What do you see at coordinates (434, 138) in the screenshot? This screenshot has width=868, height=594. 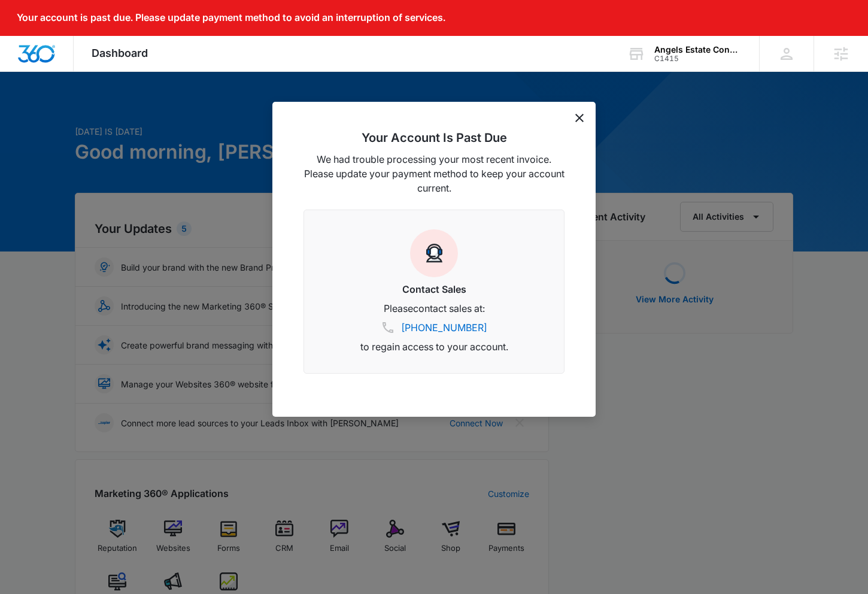 I see `h2: Your Account Is Past Due` at bounding box center [434, 138].